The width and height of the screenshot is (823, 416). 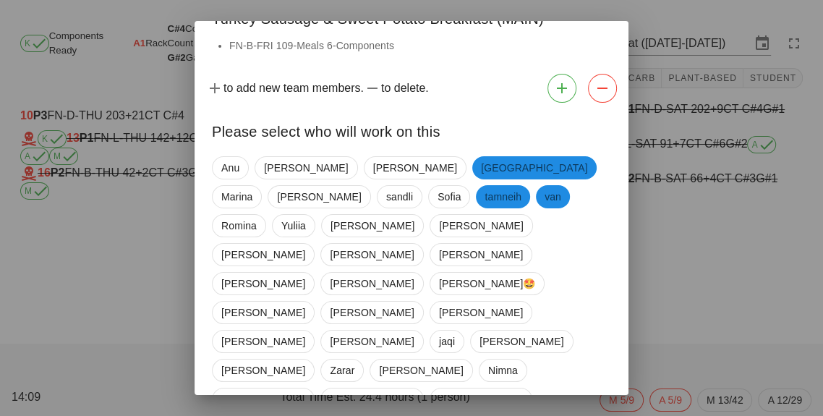 I want to click on span: Marina, so click(x=236, y=197).